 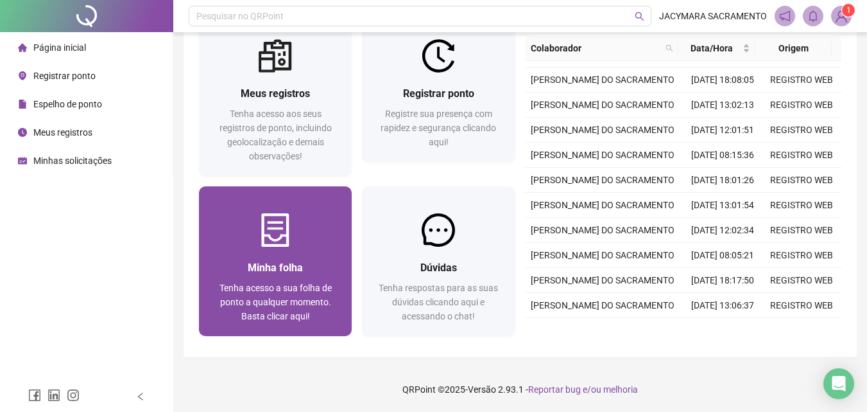 I want to click on span: schedule, so click(x=22, y=161).